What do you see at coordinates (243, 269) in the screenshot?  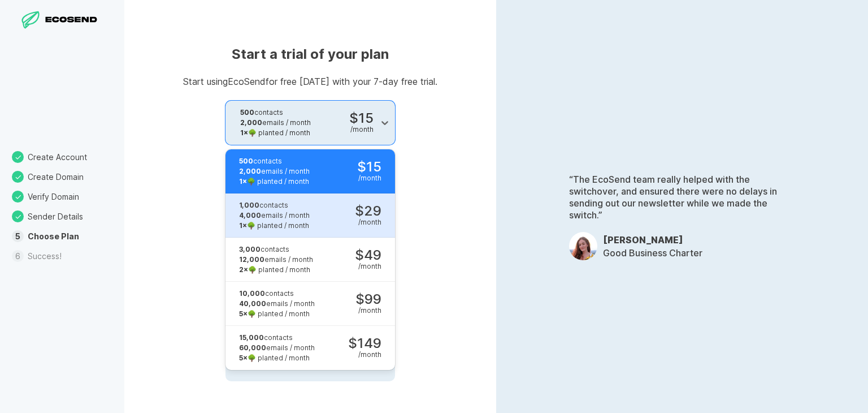 I see `strong: 2 ×` at bounding box center [243, 269].